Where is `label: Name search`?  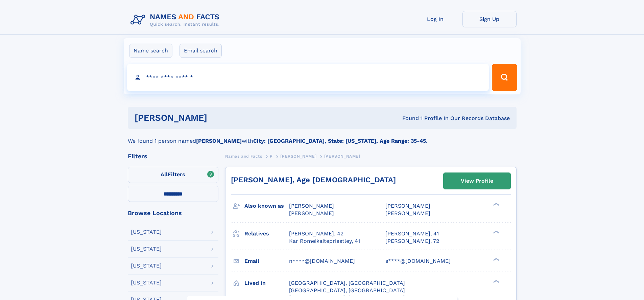 label: Name search is located at coordinates (151, 51).